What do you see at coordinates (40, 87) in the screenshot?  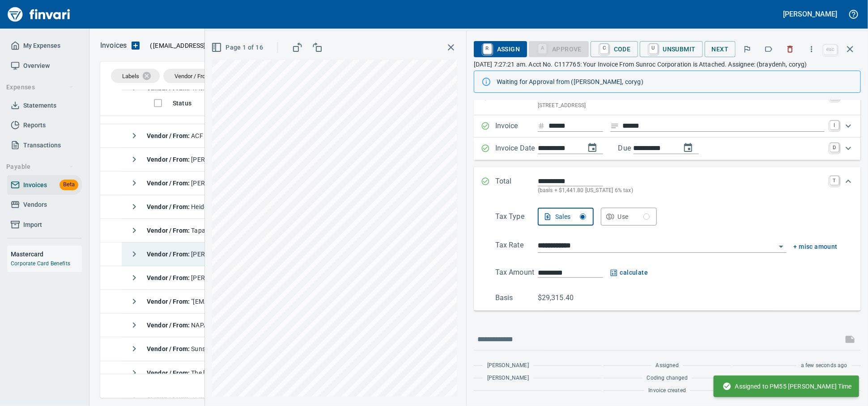 I see `span: Expenses` at bounding box center [40, 87].